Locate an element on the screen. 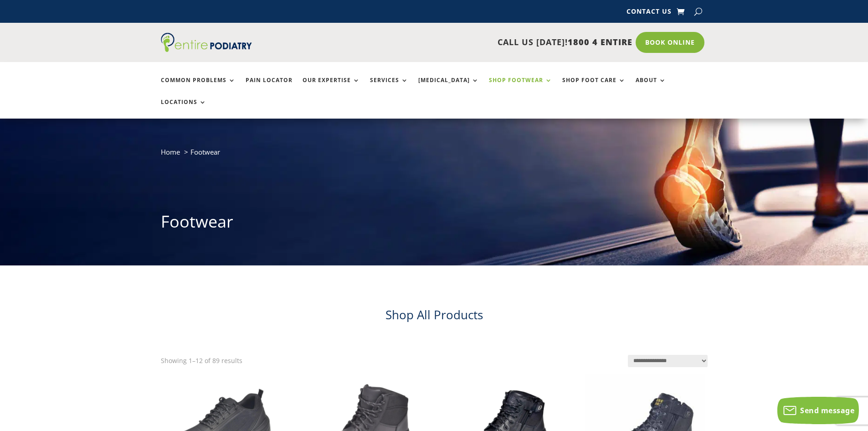 The image size is (868, 431). a: Shop Foot Care is located at coordinates (593, 87).